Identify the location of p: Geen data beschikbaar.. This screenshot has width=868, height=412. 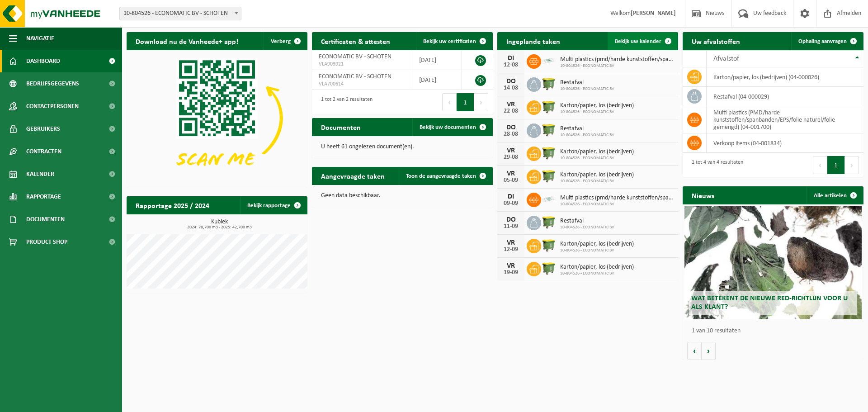
(403, 196).